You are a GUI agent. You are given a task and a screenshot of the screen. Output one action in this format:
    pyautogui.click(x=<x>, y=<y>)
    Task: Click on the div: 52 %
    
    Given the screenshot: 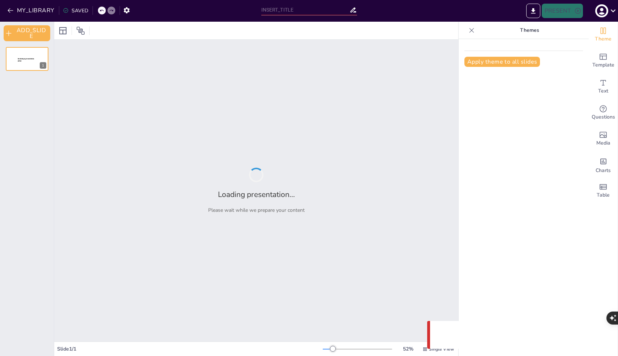 What is the action you would take?
    pyautogui.click(x=408, y=349)
    